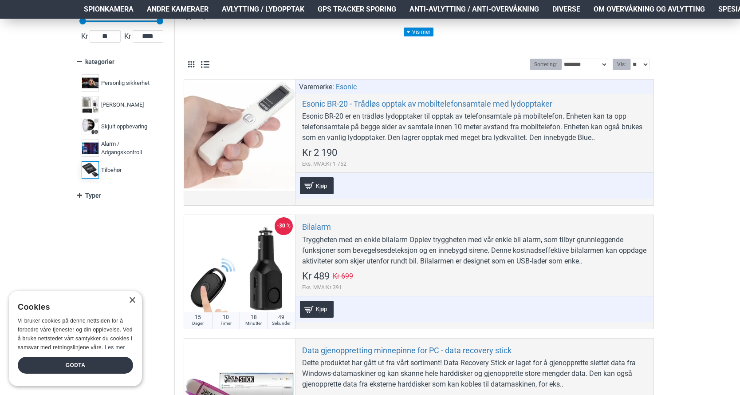  Describe the element at coordinates (109, 9) in the screenshot. I see `span: Spionkamera` at that location.